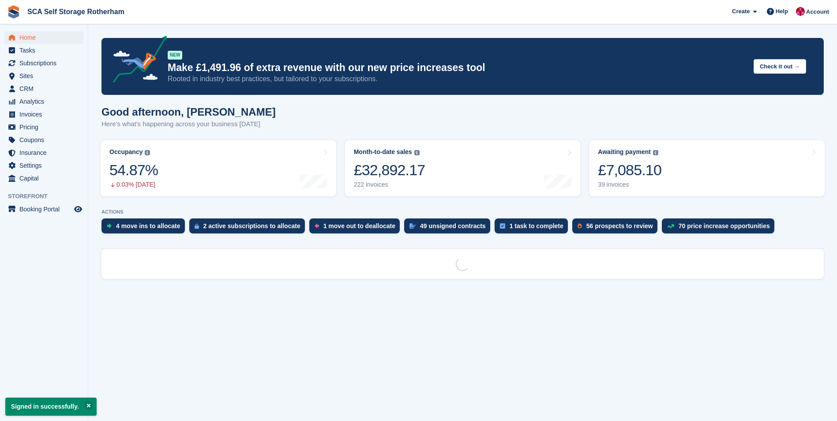 This screenshot has height=421, width=837. What do you see at coordinates (197, 226) in the screenshot?
I see `img: active_subscription_to_allocate_icon-d502201f5373d7db506a760aba3b589e785aa758c864c3986d89f69b8ff3...` at bounding box center [197, 226].